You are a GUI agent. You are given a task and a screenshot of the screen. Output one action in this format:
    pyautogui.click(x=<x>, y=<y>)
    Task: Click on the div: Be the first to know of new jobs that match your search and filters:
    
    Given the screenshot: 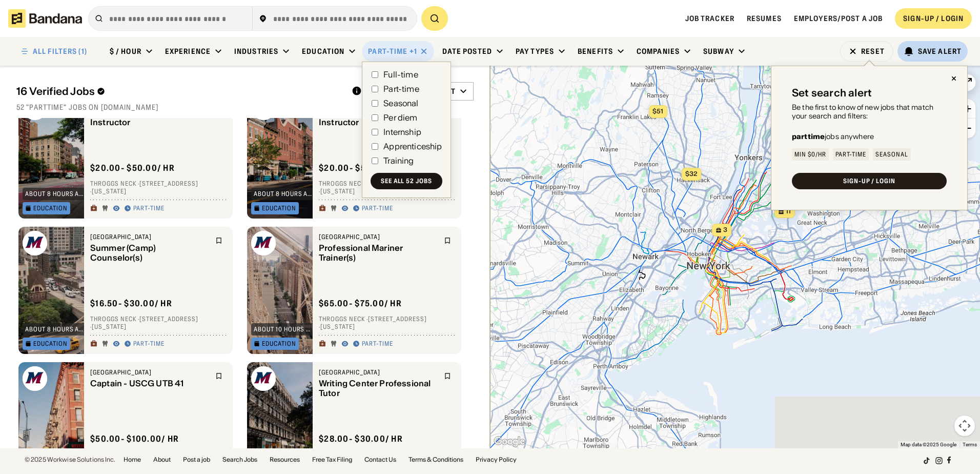 What is the action you would take?
    pyautogui.click(x=869, y=112)
    